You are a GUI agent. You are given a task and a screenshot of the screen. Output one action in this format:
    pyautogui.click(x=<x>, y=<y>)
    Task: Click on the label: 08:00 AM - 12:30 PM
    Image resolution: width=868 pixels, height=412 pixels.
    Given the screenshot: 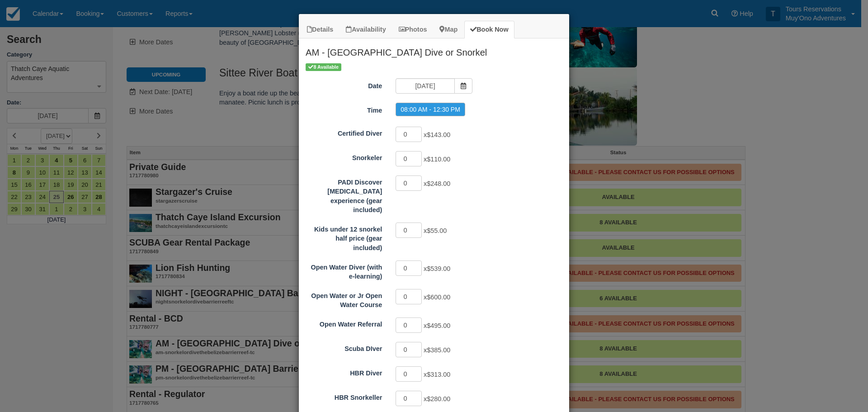 What is the action you would take?
    pyautogui.click(x=430, y=109)
    